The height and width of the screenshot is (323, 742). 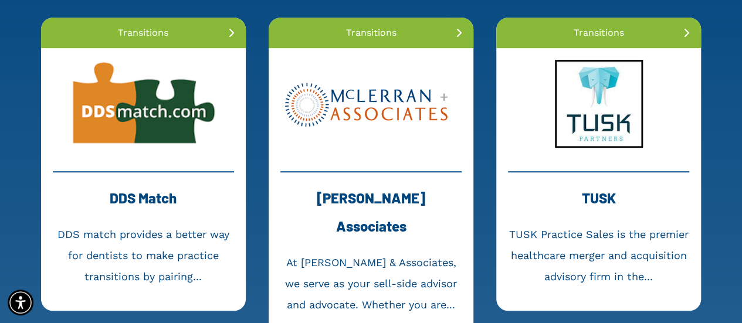 What do you see at coordinates (143, 204) in the screenshot?
I see `div: DDS Match` at bounding box center [143, 204].